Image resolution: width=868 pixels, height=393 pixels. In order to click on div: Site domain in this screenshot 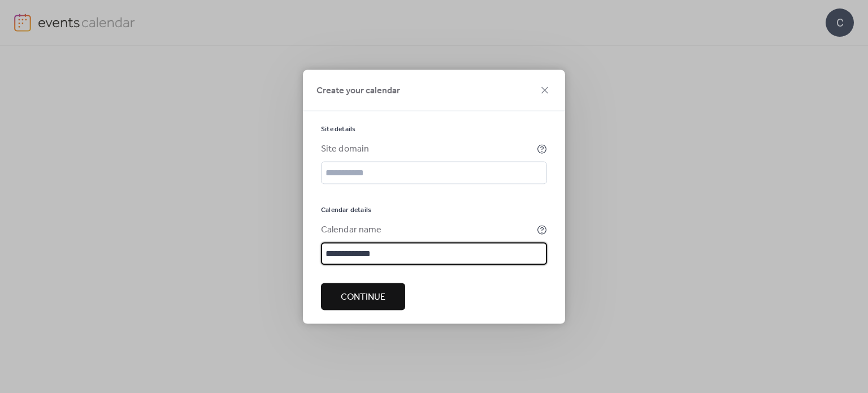, I will do `click(428, 149)`.